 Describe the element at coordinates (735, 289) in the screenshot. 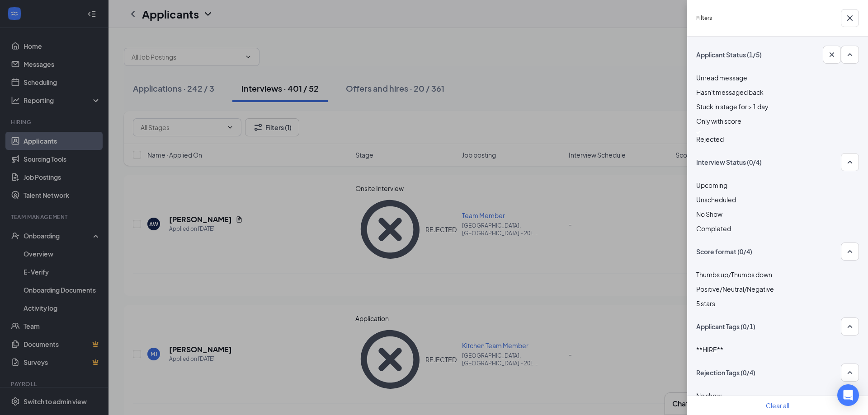

I see `span: Positive/Neutral/Negative` at that location.